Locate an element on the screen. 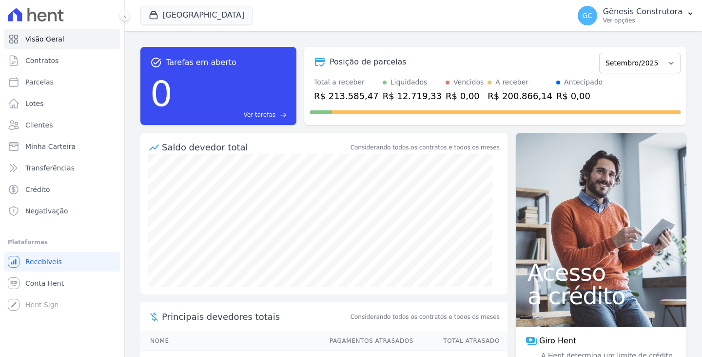 Image resolution: width=702 pixels, height=357 pixels. div: Saldo devedor total is located at coordinates (255, 147).